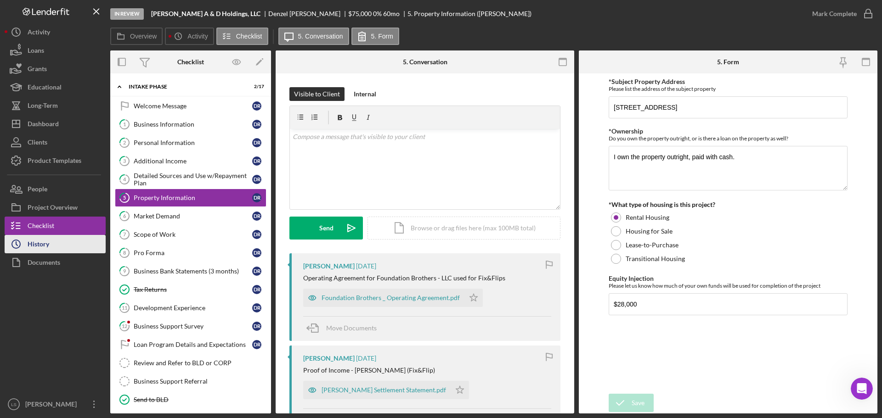  Describe the element at coordinates (193, 106) in the screenshot. I see `div: Welcome Message` at that location.